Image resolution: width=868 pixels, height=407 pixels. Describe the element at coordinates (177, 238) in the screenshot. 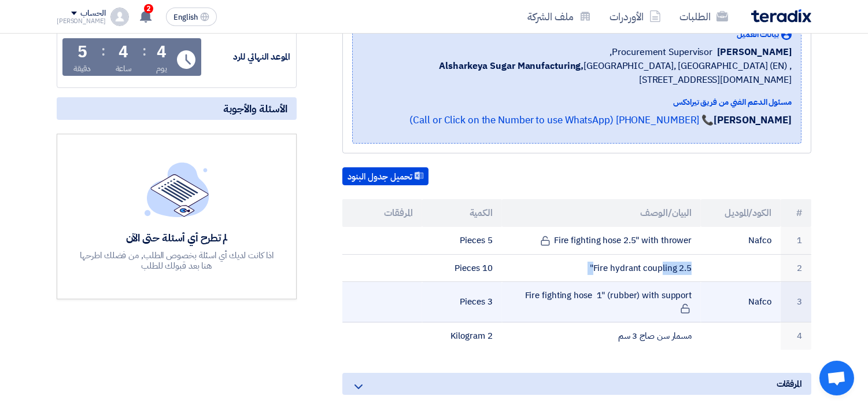

I see `div: لم تطرح أي أسئلة حتى الآن` at that location.